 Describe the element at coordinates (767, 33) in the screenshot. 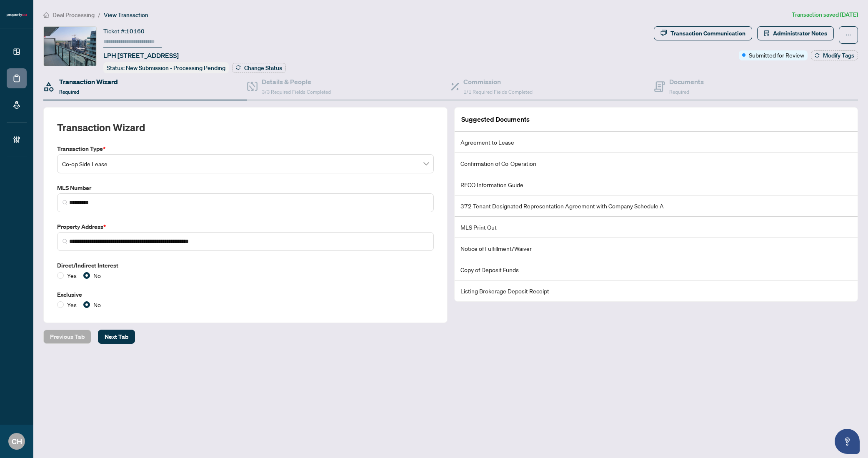

I see `span: solution` at that location.